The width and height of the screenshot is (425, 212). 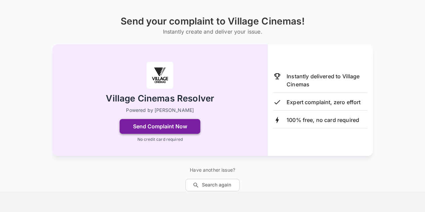 I want to click on h6: Instantly create and deliver your issue., so click(x=213, y=32).